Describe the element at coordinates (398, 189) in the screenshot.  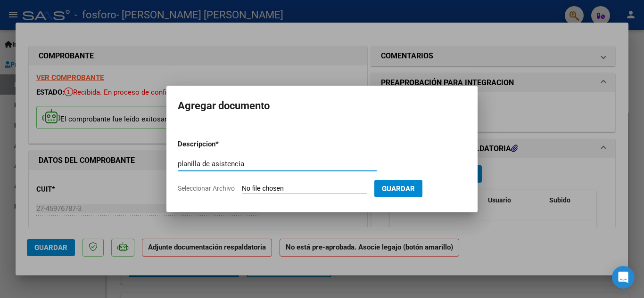
I see `span: Guardar` at that location.